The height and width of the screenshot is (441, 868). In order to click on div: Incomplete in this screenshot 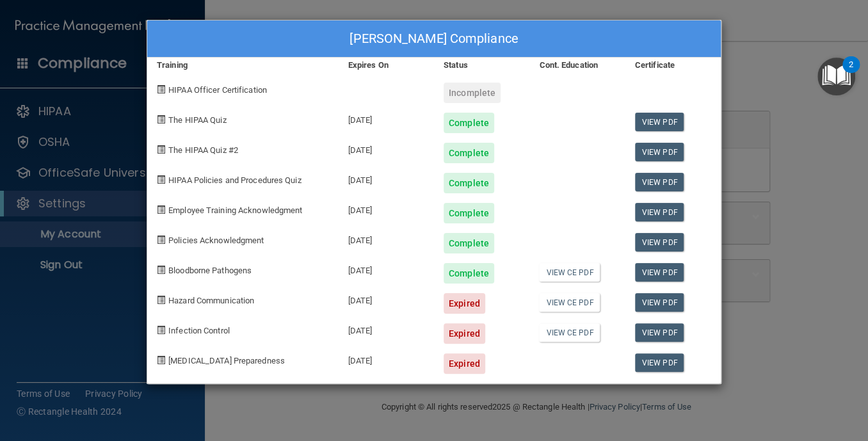, I will do `click(472, 93)`.